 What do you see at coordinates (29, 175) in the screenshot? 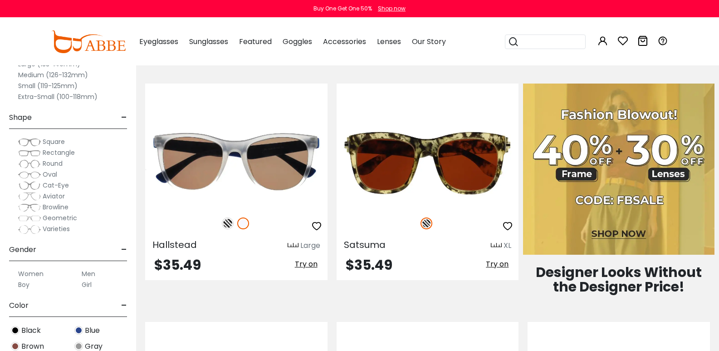
I see `img: Oval.png` at bounding box center [29, 175].